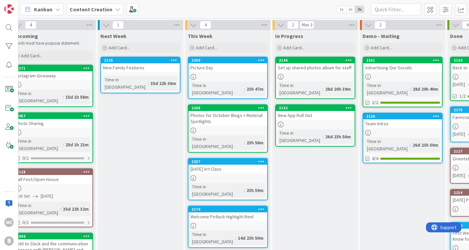  I want to click on div: 2208, so click(228, 108).